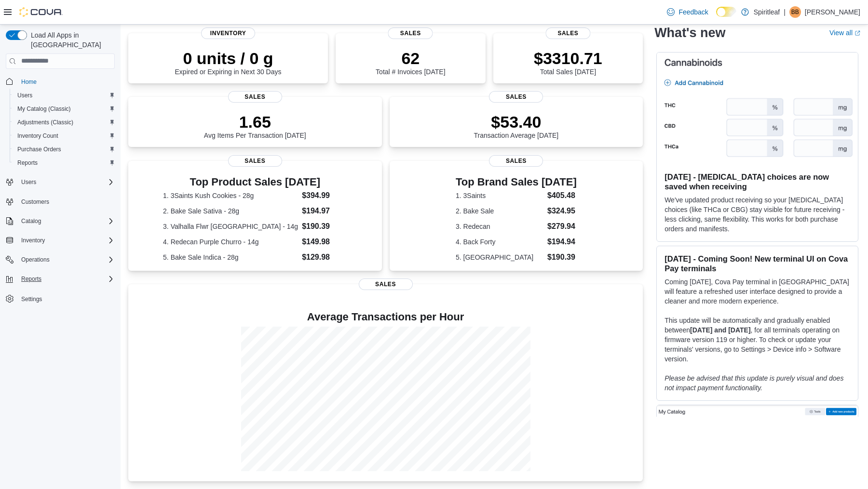  Describe the element at coordinates (255, 122) in the screenshot. I see `p: 1.65` at that location.